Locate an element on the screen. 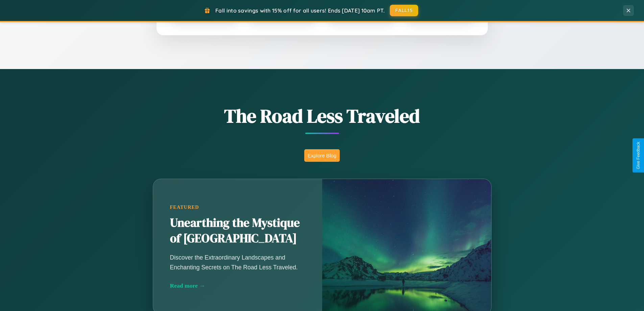  p: Discover the Extraordinary Landscapes and Enchanting Secrets on The Road Less Traveled. is located at coordinates (238, 262).